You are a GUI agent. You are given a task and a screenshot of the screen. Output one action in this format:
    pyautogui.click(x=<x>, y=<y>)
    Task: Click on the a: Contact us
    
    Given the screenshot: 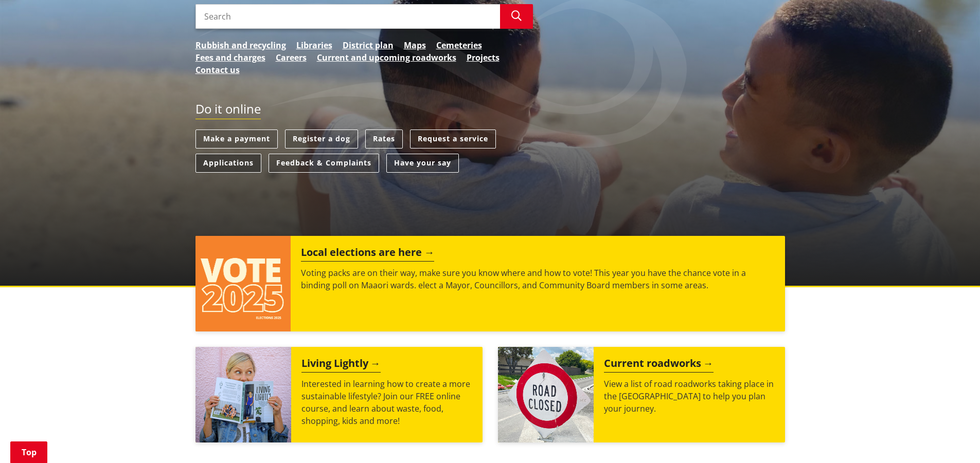 What is the action you would take?
    pyautogui.click(x=218, y=70)
    